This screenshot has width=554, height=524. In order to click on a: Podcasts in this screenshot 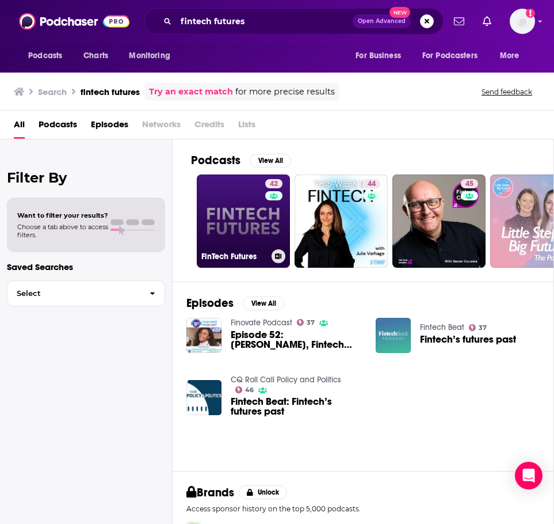, I will do `click(58, 127)`.